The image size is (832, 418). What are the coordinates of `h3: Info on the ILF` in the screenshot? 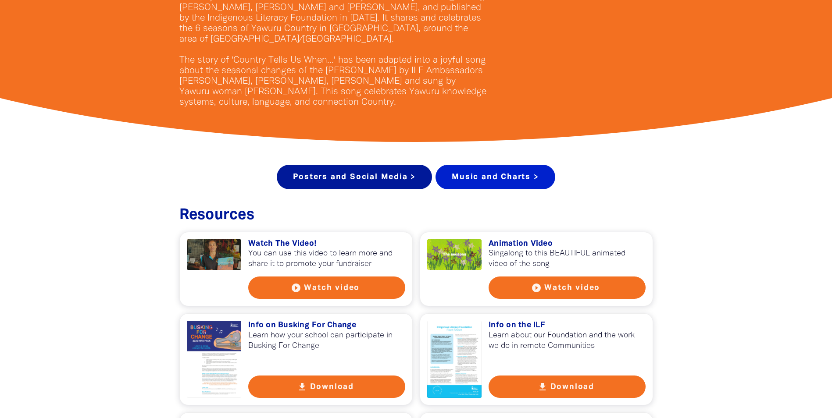 It's located at (567, 326).